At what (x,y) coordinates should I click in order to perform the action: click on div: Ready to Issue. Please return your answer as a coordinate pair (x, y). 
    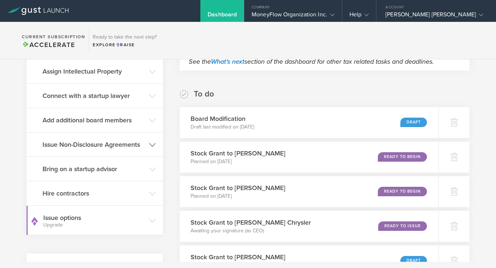
    Looking at the image, I should click on (402, 226).